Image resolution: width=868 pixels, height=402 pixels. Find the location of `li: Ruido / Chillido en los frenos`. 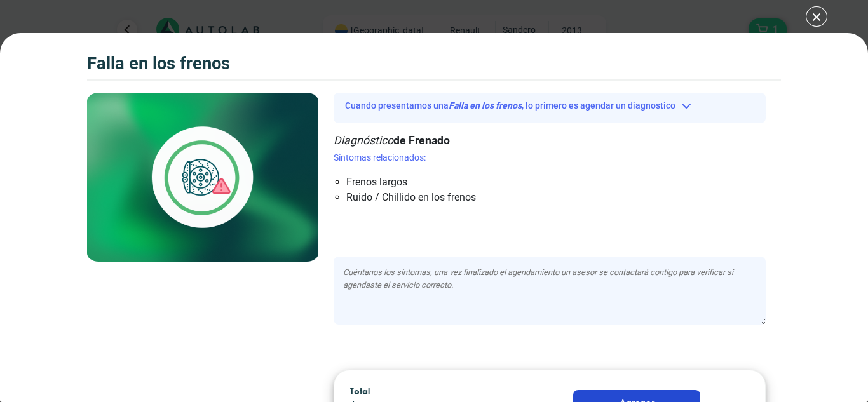

li: Ruido / Chillido en los frenos is located at coordinates (514, 197).